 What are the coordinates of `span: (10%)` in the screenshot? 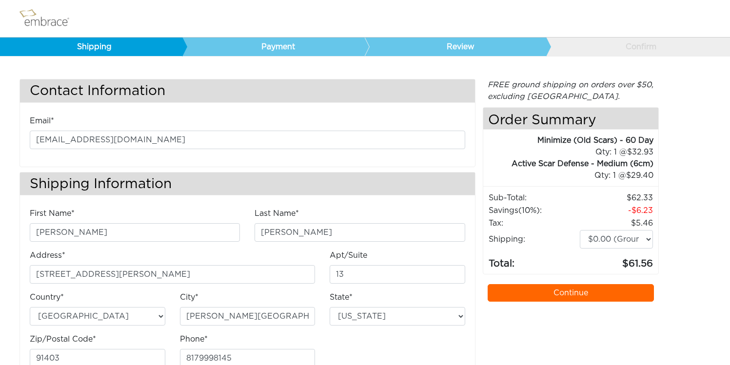 It's located at (529, 211).